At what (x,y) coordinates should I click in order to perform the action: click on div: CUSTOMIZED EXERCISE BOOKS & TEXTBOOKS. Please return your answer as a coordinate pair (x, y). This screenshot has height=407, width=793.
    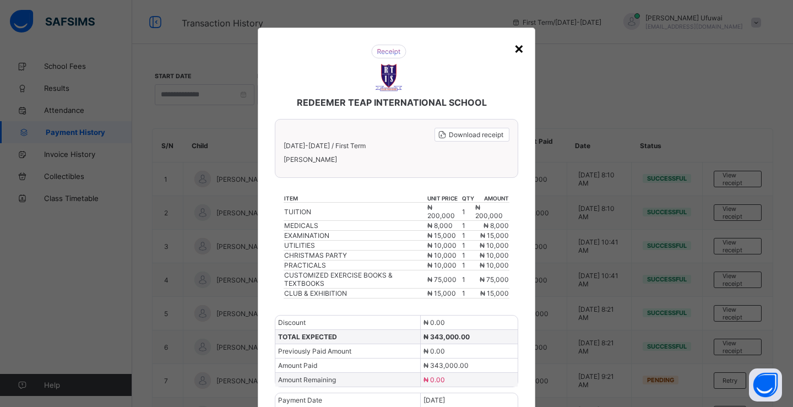
    Looking at the image, I should click on (355, 279).